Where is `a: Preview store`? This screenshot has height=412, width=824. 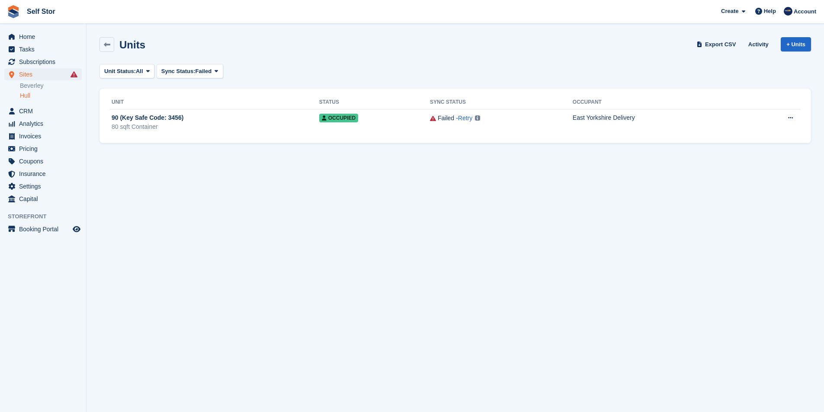
a: Preview store is located at coordinates (77, 229).